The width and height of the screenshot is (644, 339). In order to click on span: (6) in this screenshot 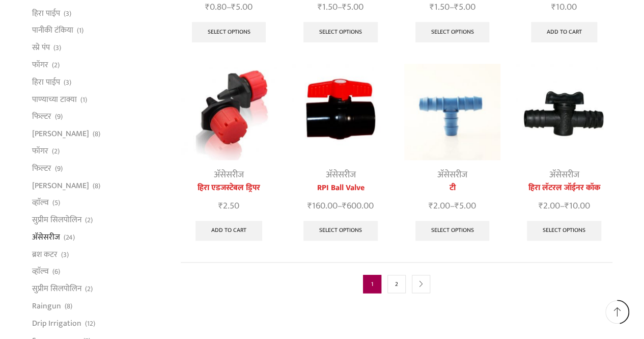, I will do `click(56, 272)`.